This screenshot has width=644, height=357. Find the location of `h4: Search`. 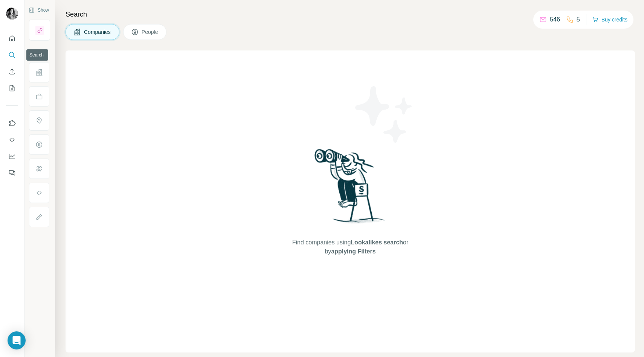

h4: Search is located at coordinates (350, 14).